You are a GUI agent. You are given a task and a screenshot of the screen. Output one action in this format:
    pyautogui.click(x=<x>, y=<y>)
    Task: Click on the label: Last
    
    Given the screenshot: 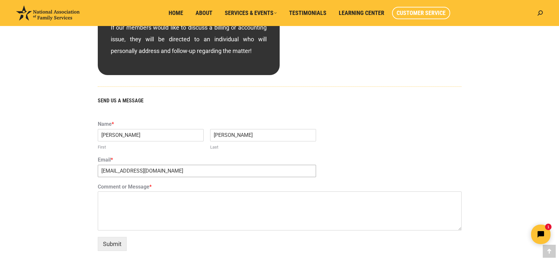 What is the action you would take?
    pyautogui.click(x=263, y=147)
    